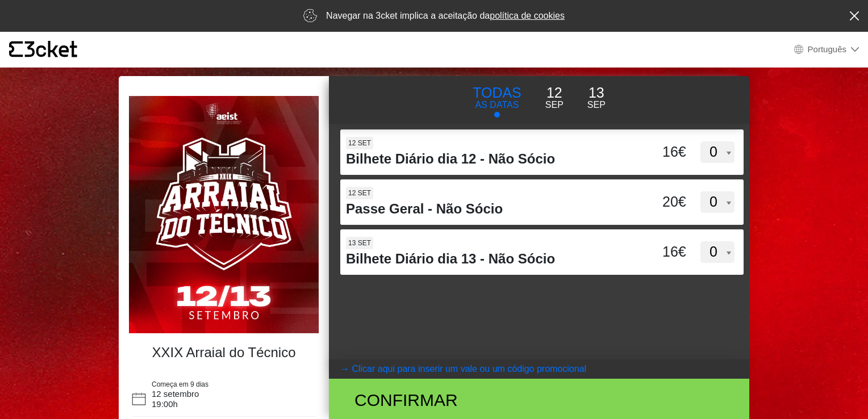 The width and height of the screenshot is (868, 419). What do you see at coordinates (539, 369) in the screenshot?
I see `button: → Clicar aqui para inserir um vale ou um código promocional` at bounding box center [539, 369].